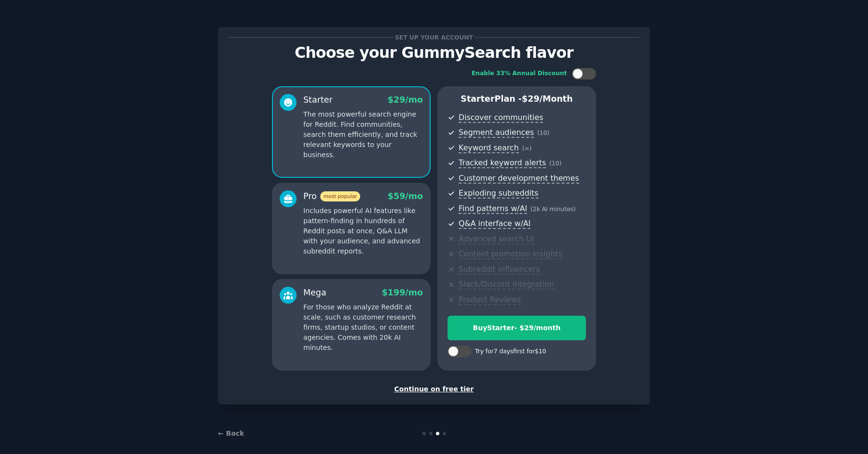  What do you see at coordinates (489, 300) in the screenshot?
I see `span: Product Reviews` at bounding box center [489, 300].